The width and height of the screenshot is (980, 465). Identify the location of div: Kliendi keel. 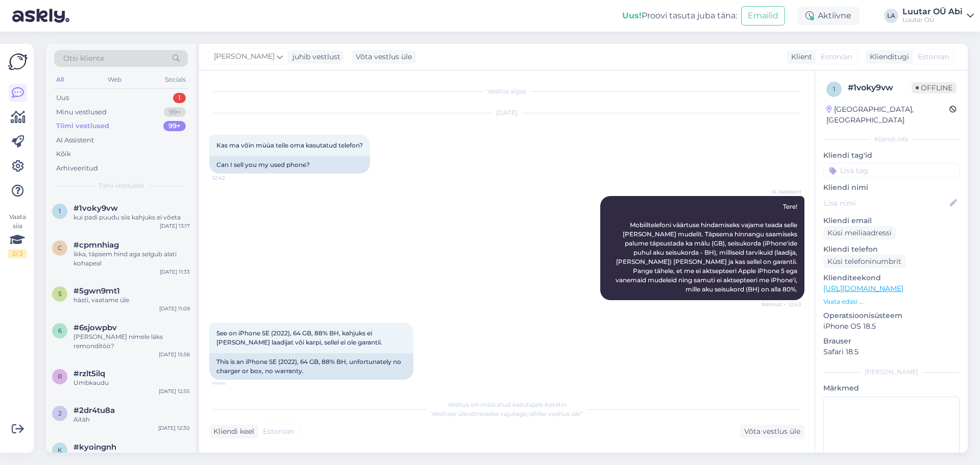
(232, 431).